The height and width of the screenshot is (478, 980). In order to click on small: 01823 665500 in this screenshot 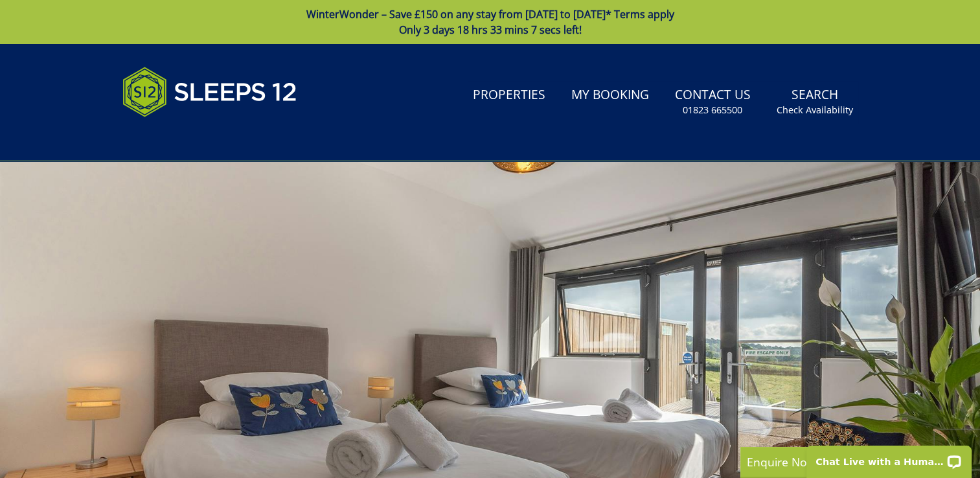, I will do `click(713, 110)`.